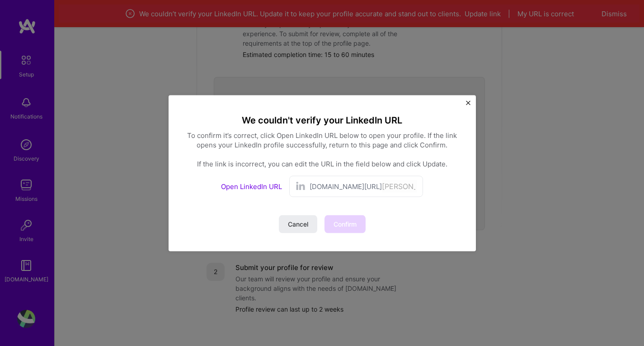  What do you see at coordinates (251, 186) in the screenshot?
I see `a: Open LinkedIn URL` at bounding box center [251, 186].